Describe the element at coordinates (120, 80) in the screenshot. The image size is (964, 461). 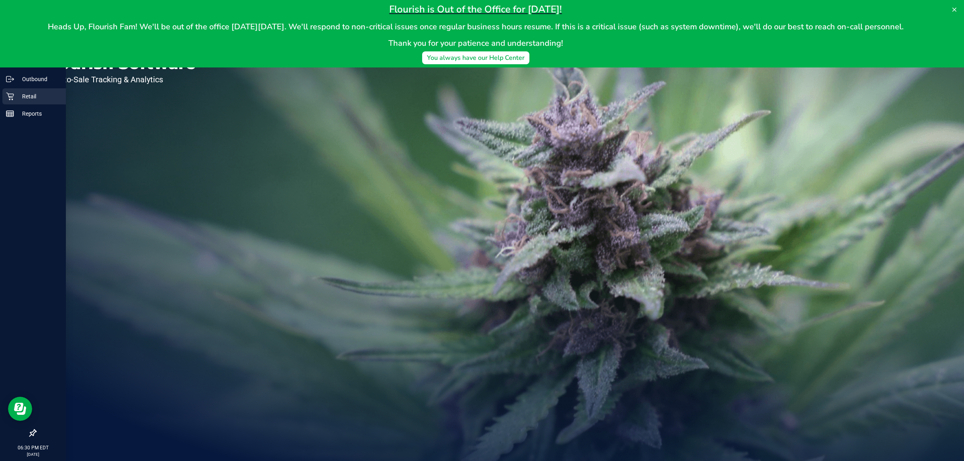
I see `p: Seed-to-Sale Tracking & Analytics` at that location.